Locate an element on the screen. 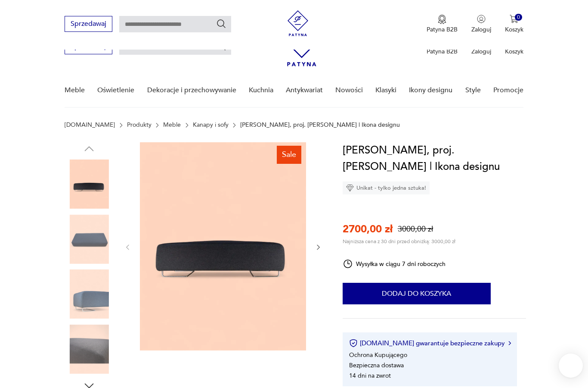 This screenshot has height=388, width=588. button: Szukaj is located at coordinates (221, 24).